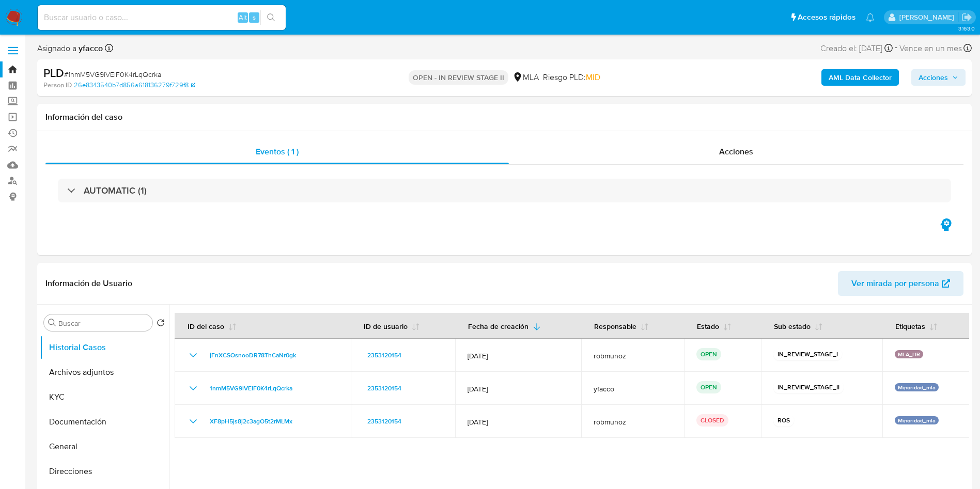 The width and height of the screenshot is (980, 489). What do you see at coordinates (89, 284) in the screenshot?
I see `h1: Información de Usuario` at bounding box center [89, 284].